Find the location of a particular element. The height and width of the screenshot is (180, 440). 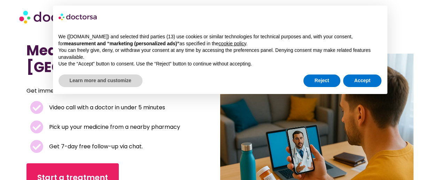

span: Pick up your medicine from a nearby pharmacy is located at coordinates (113, 127).